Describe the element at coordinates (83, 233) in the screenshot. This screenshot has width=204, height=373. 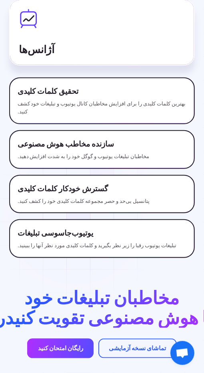
I see `font: یوتیوب` at that location.